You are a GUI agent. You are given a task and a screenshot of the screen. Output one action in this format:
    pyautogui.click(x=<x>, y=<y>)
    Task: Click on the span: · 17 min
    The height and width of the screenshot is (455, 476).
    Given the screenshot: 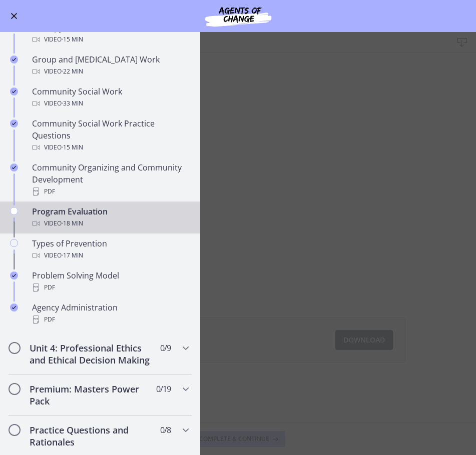 What is the action you would take?
    pyautogui.click(x=72, y=256)
    